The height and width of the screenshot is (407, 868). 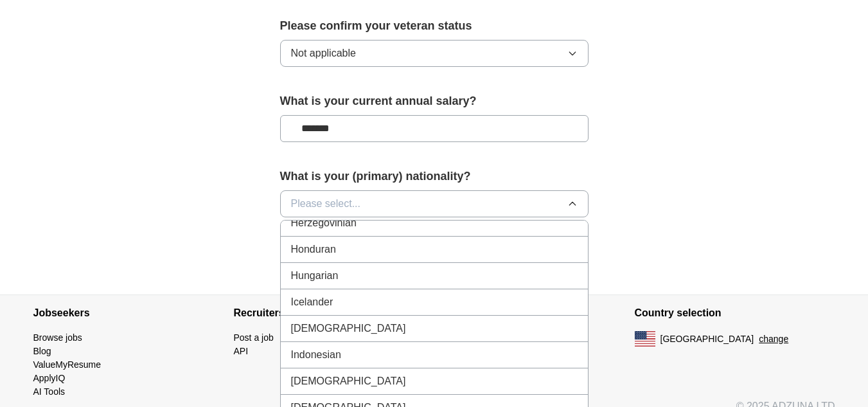 I want to click on a: ValueMyResume, so click(x=68, y=365).